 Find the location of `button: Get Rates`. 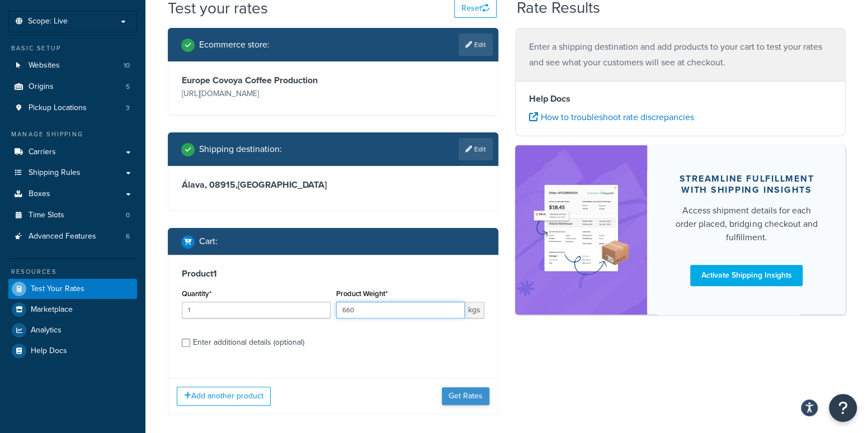

button: Get Rates is located at coordinates (465, 396).